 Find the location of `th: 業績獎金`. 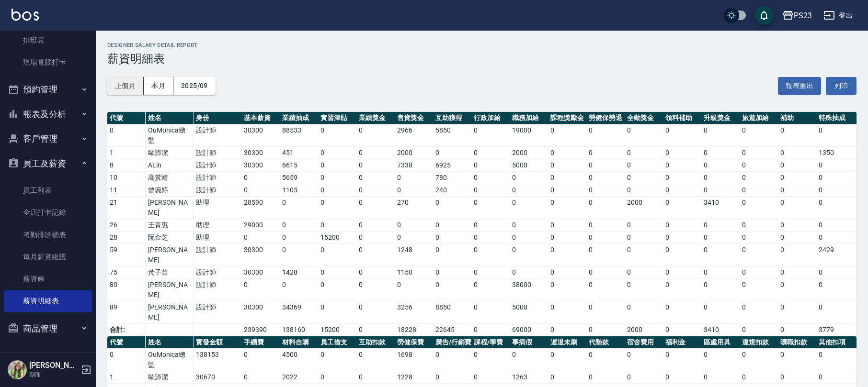

th: 業績獎金 is located at coordinates (375, 118).